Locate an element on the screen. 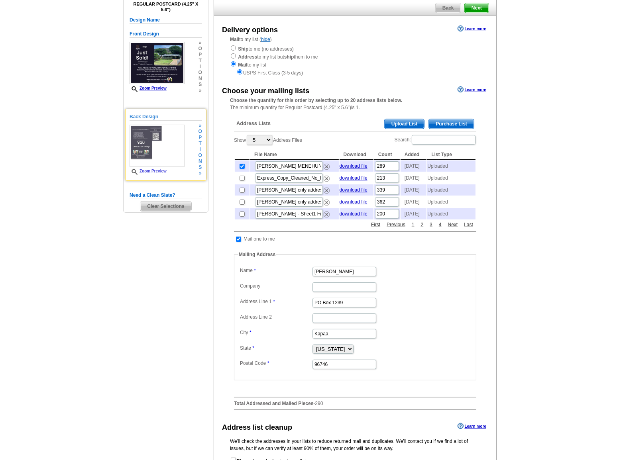 This screenshot has height=460, width=621. a: Back is located at coordinates (448, 8).